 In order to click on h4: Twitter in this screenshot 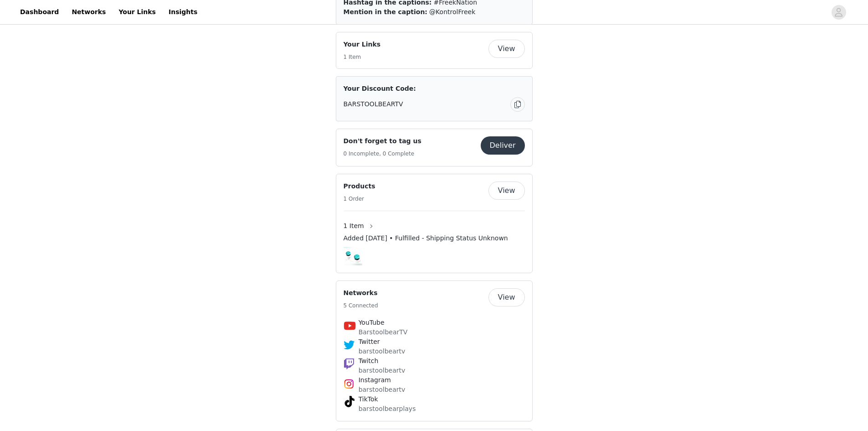, I will do `click(434, 341)`.